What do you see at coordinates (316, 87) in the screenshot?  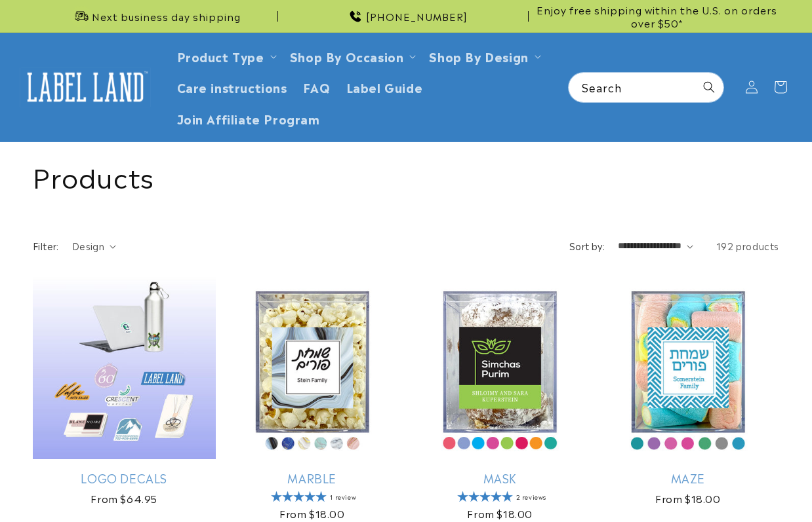 I see `a: FAQ` at bounding box center [316, 87].